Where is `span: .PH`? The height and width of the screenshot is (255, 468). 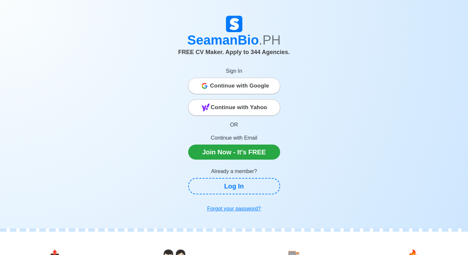 span: .PH is located at coordinates (269, 40).